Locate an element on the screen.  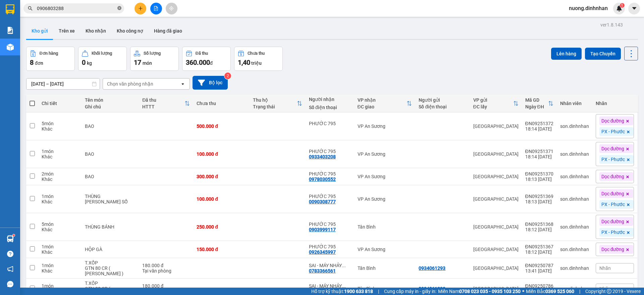
button: Kho gửi is located at coordinates (40, 30).